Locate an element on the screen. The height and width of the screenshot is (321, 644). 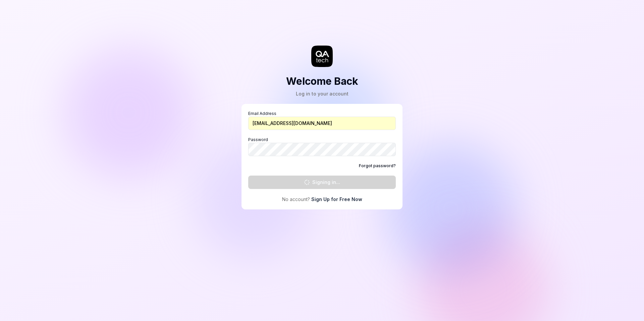
div: Log in to your account is located at coordinates (322, 94).